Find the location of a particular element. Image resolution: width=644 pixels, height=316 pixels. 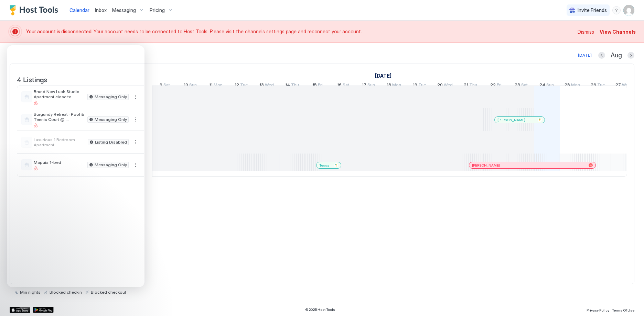

a: August 11, 2025 is located at coordinates (216, 85).